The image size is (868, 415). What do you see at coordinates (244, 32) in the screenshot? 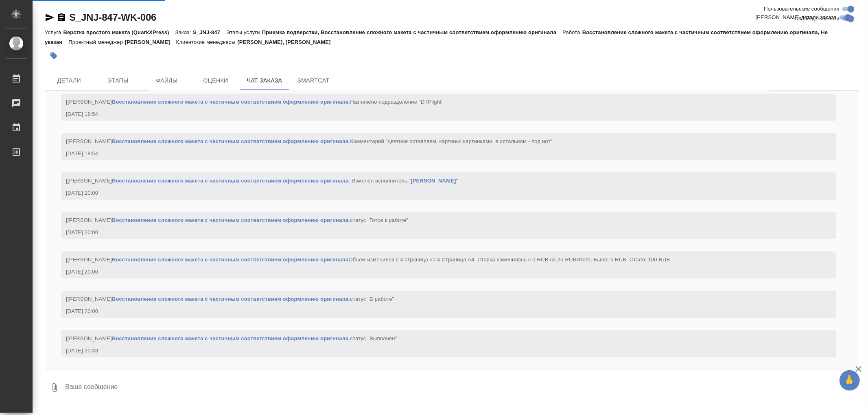
I see `p: Этапы услуги` at bounding box center [244, 32].